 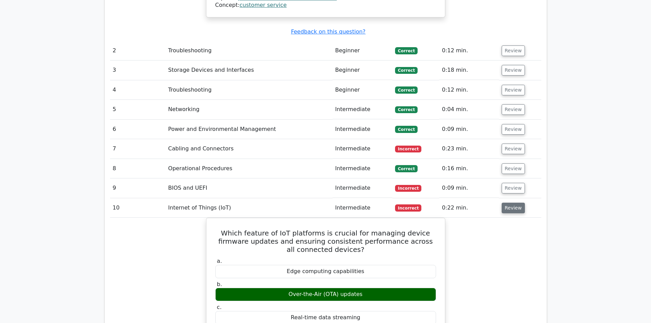 What do you see at coordinates (219, 261) in the screenshot?
I see `span: a.` at bounding box center [219, 261].